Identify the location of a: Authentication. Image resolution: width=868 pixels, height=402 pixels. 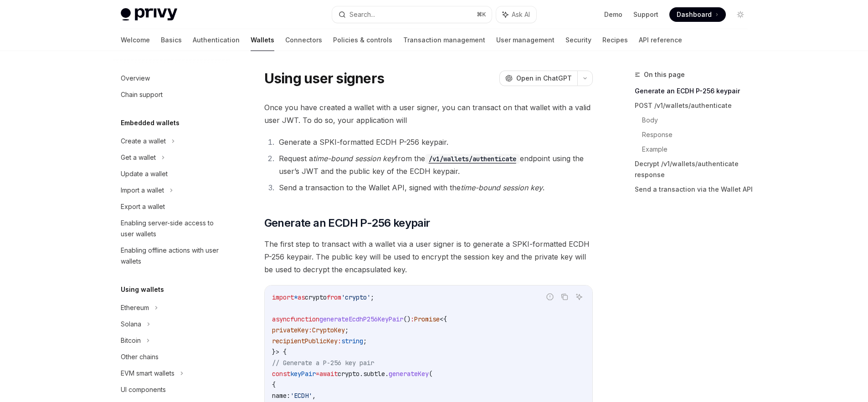
(216, 40).